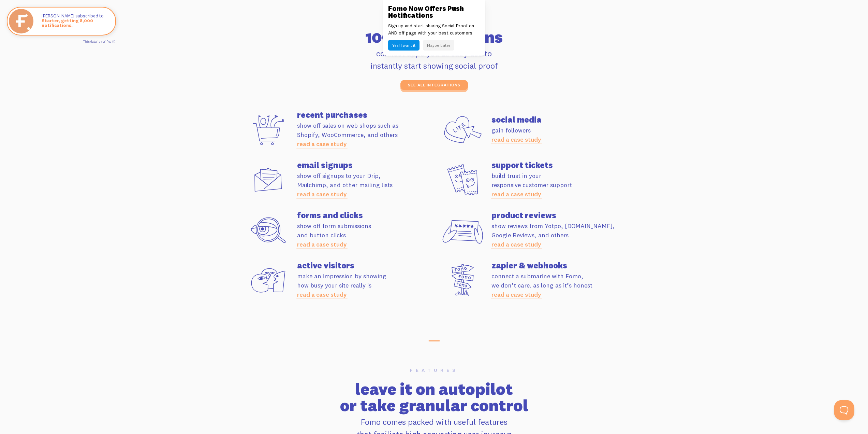 The image size is (868, 434). Describe the element at coordinates (560, 135) in the screenshot. I see `p: gain followers` at that location.